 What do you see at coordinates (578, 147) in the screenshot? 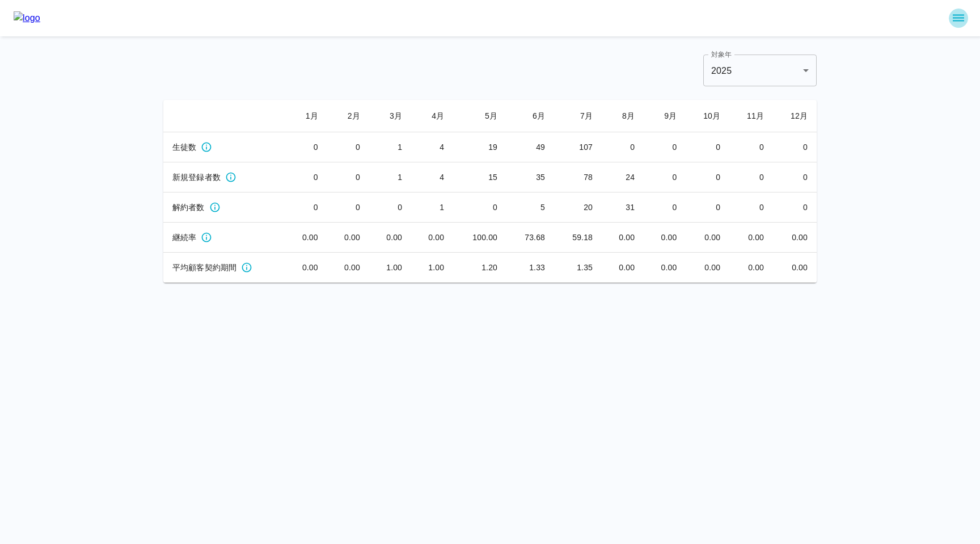
I see `td: 107` at bounding box center [578, 147].